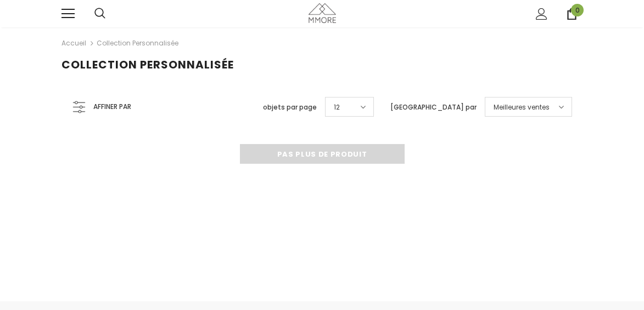  Describe the element at coordinates (74, 43) in the screenshot. I see `a: Accueil` at that location.